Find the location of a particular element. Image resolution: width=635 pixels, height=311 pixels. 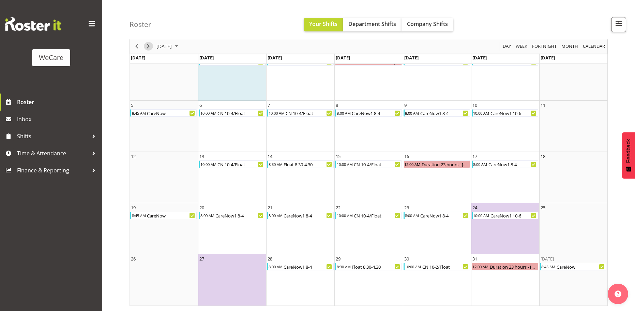

div: 19 is located at coordinates (133, 207).